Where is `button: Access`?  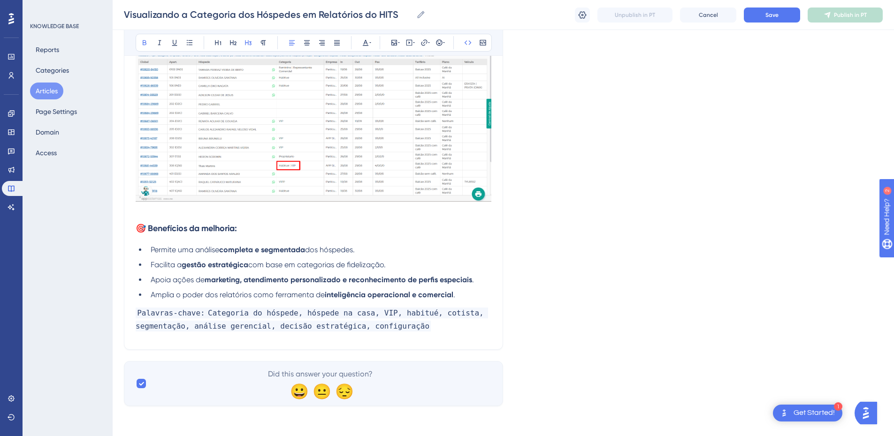 button: Access is located at coordinates (46, 153).